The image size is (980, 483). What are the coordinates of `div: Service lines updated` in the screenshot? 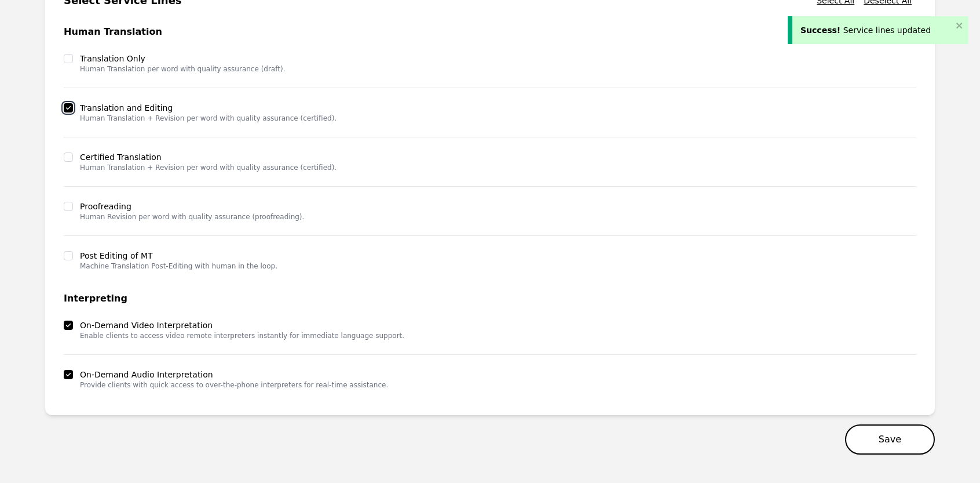 It's located at (876, 30).